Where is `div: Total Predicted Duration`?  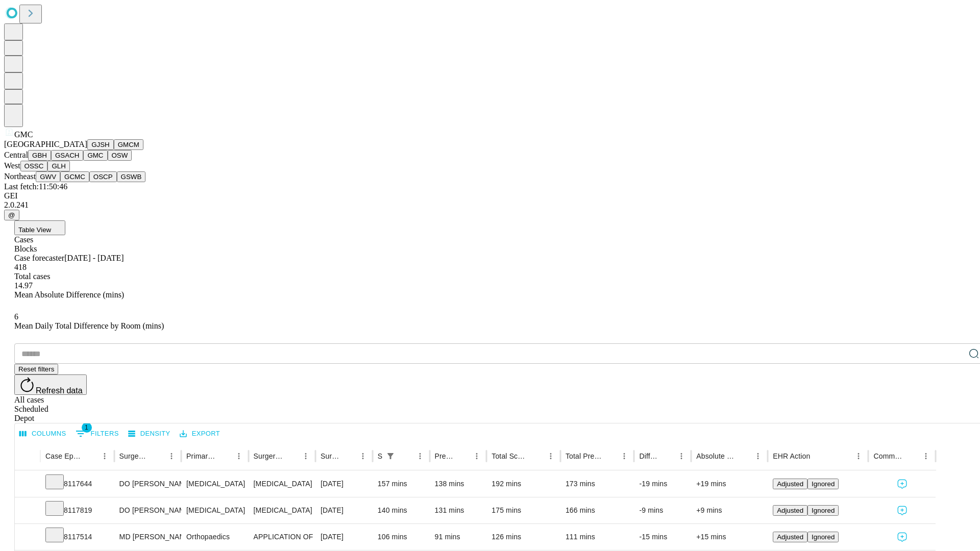 div: Total Predicted Duration is located at coordinates (584, 456).